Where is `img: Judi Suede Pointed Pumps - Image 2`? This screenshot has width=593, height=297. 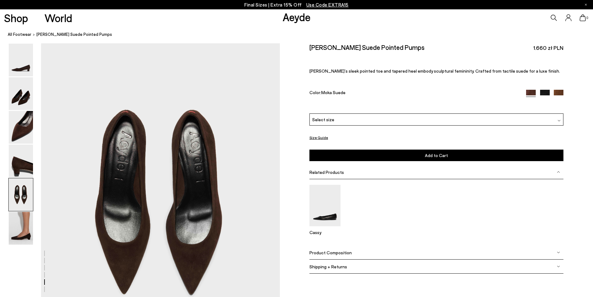
img: Judi Suede Pointed Pumps - Image 2 is located at coordinates (21, 93).